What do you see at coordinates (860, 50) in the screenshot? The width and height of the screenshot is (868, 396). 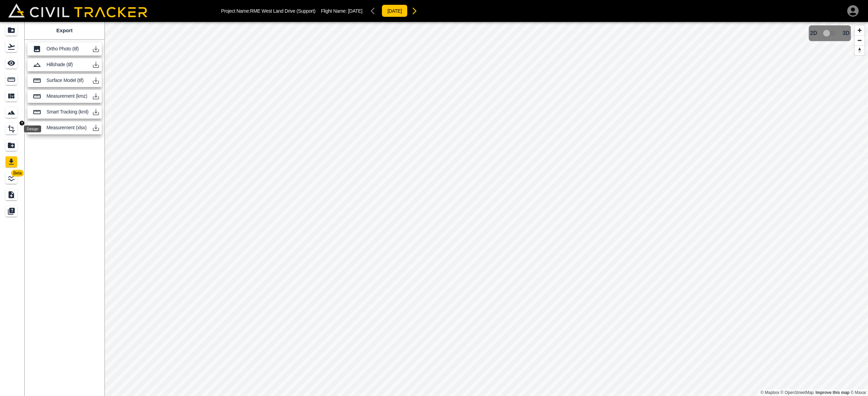 I see `button: Reset bearing to north` at bounding box center [860, 50].